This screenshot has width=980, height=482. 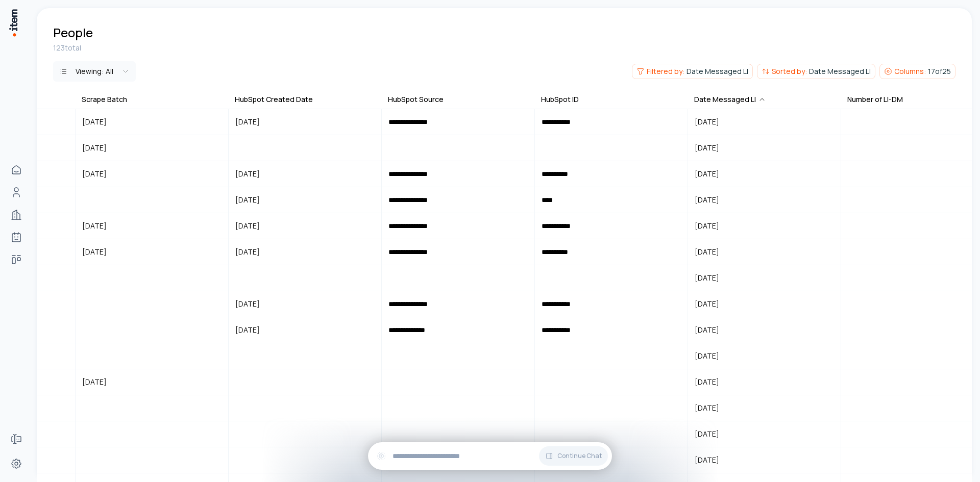 I want to click on div: HubSpot ID, so click(x=560, y=100).